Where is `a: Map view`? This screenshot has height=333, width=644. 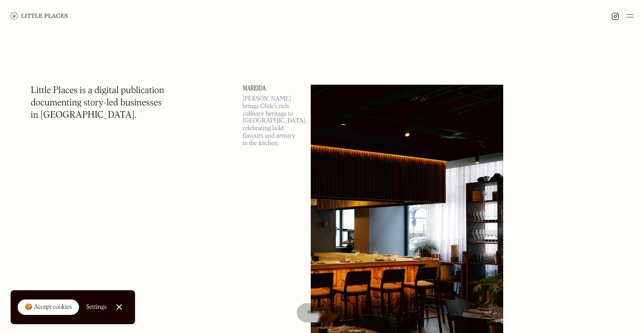
a: Map view is located at coordinates (320, 313).